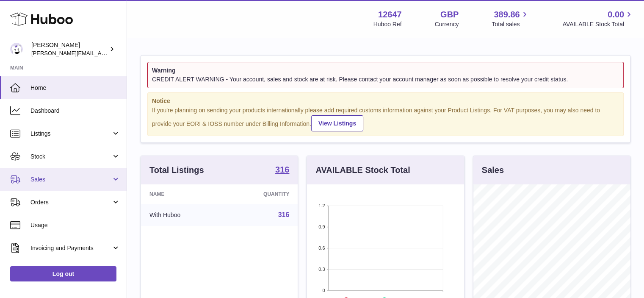 This screenshot has height=298, width=644. Describe the element at coordinates (385, 119) in the screenshot. I see `div: If you're planning on sending your products internationally please add required customs informati...` at that location.